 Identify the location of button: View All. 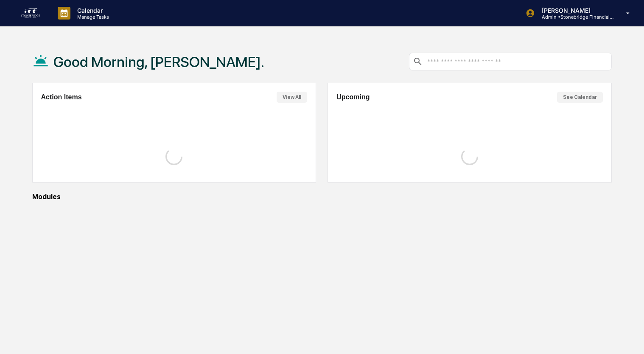
(292, 97).